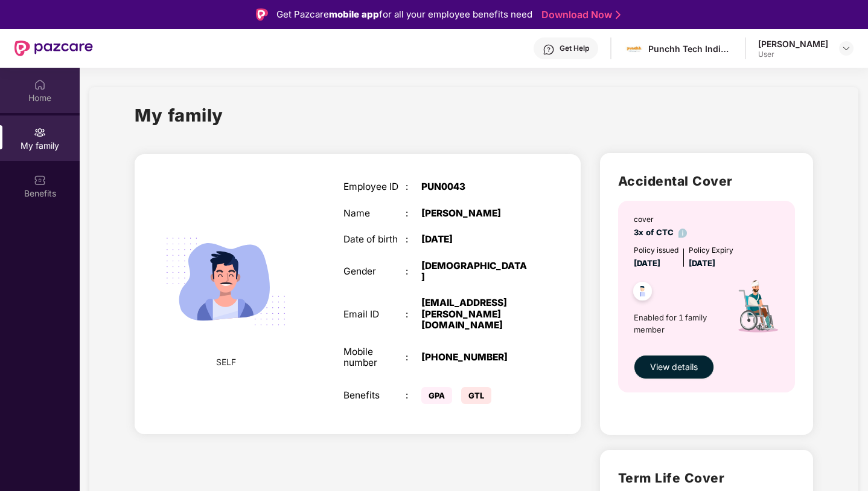  Describe the element at coordinates (661, 219) in the screenshot. I see `div: cover` at that location.